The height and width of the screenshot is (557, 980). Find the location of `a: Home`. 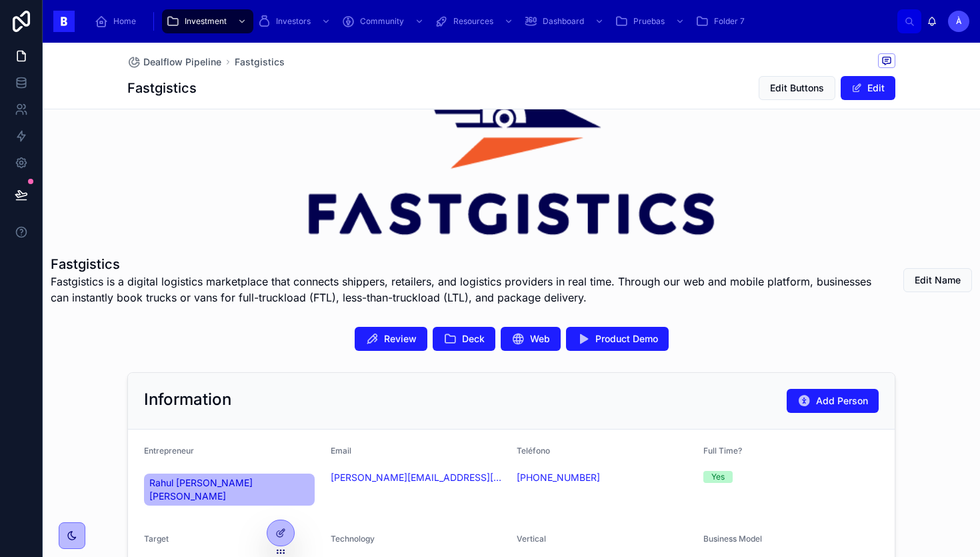

a: Home is located at coordinates (118, 21).